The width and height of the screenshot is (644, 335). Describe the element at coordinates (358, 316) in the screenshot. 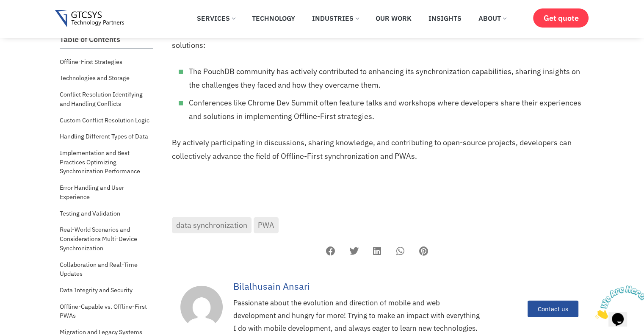

I see `div: Passionate about the evolution and direction of mobile and web development and hungry for more! T...` at that location.